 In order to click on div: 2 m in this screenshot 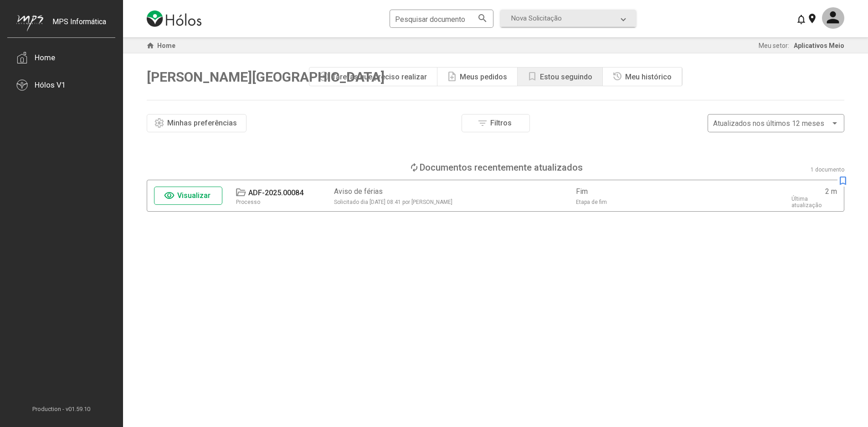, I will do `click(831, 191)`.